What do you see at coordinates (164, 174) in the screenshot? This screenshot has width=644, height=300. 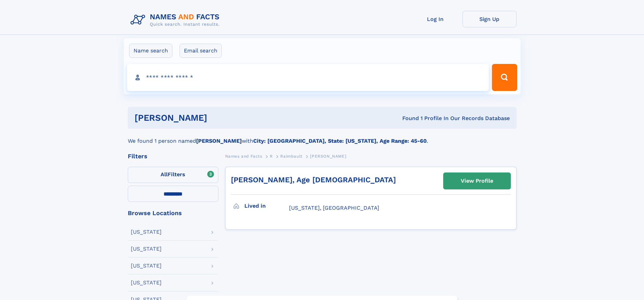 I see `span: All` at bounding box center [164, 174].